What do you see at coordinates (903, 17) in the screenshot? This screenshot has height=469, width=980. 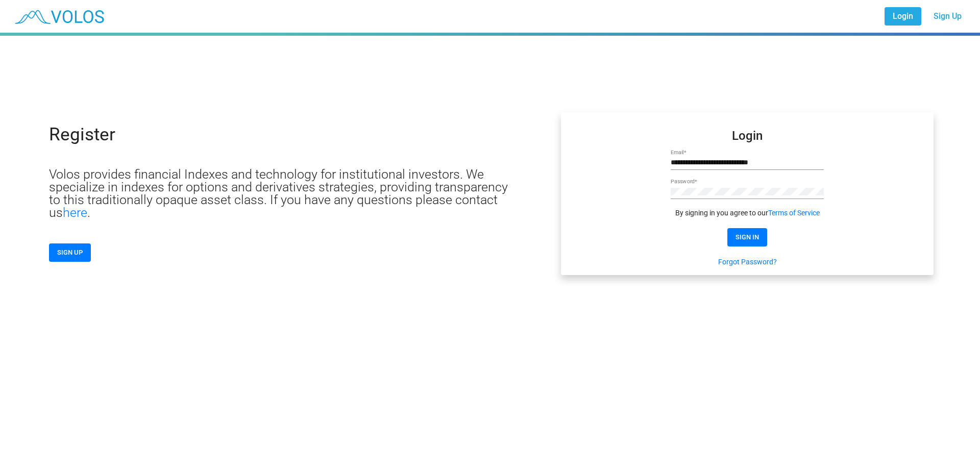 I see `a: Login` at bounding box center [903, 17].